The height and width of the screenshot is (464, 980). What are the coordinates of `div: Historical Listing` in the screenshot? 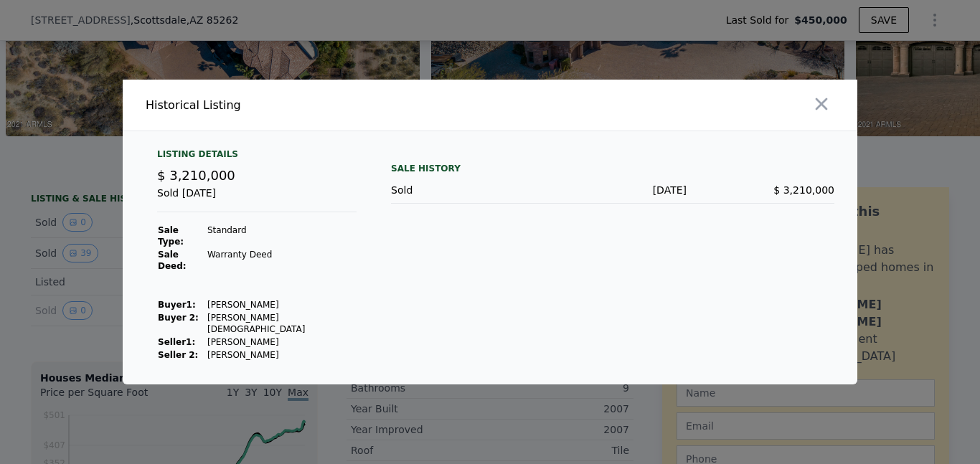 It's located at (315, 105).